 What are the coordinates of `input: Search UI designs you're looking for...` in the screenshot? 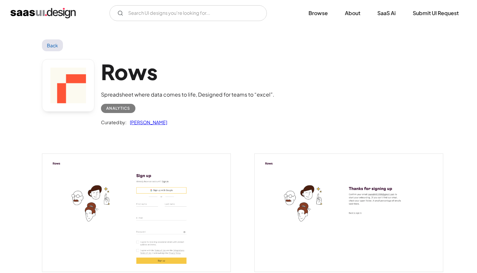 It's located at (188, 13).